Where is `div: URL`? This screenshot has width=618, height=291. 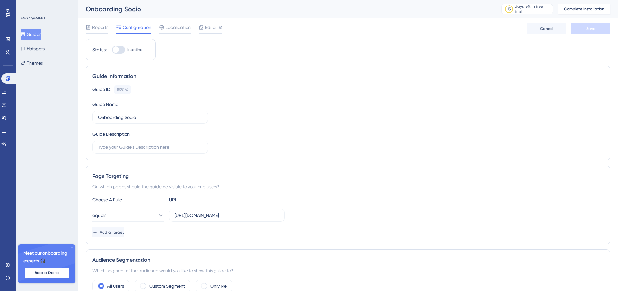
div: URL is located at coordinates (205, 199).